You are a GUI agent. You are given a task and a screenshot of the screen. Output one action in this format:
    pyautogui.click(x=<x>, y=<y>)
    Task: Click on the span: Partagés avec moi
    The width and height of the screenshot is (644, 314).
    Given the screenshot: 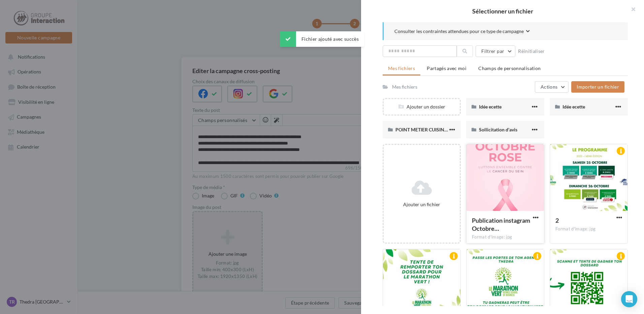 What is the action you would take?
    pyautogui.click(x=447, y=68)
    